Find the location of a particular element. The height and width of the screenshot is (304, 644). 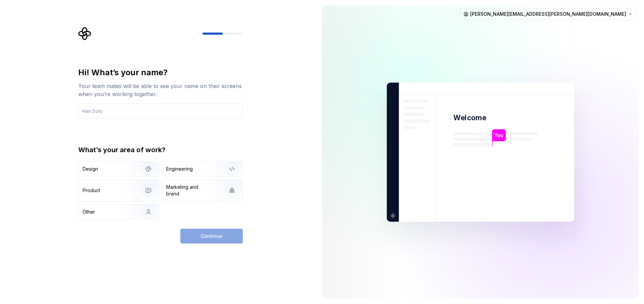

div: Marketing and brand is located at coordinates (188, 190).